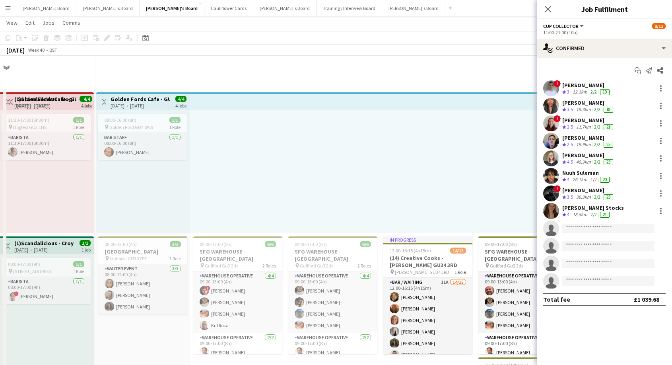  Describe the element at coordinates (580, 92) in the screenshot. I see `div: 12.1km` at that location.